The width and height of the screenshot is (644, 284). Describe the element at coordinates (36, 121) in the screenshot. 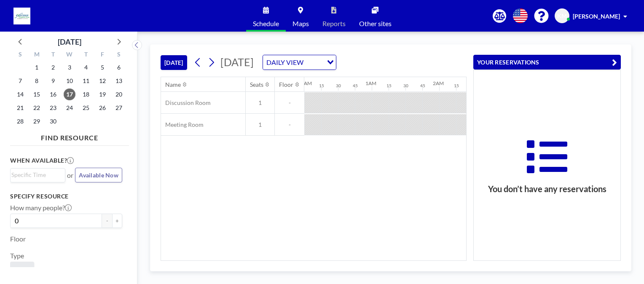

I see `span: Monday, September 29, 2025` at that location.